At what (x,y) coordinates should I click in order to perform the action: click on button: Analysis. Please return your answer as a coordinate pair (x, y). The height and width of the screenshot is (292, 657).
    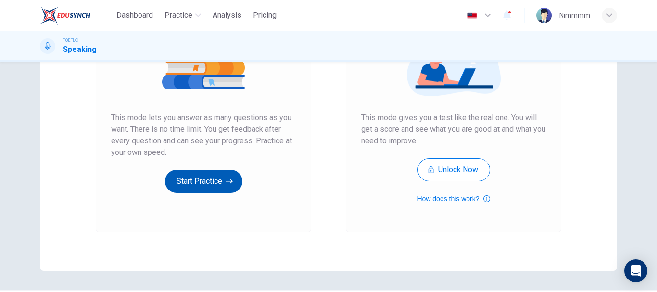
    Looking at the image, I should click on (227, 15).